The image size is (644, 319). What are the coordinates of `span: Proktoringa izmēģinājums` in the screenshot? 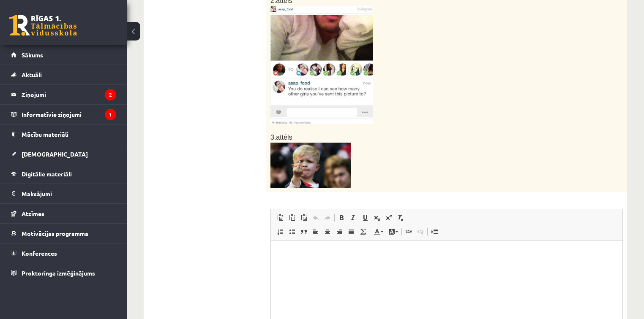 It's located at (59, 273).